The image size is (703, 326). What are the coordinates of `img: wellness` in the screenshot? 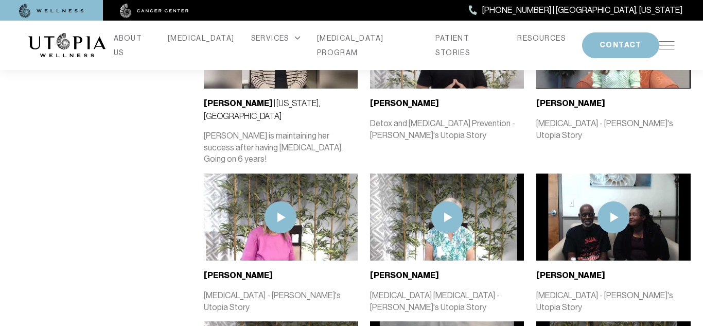 It's located at (51, 11).